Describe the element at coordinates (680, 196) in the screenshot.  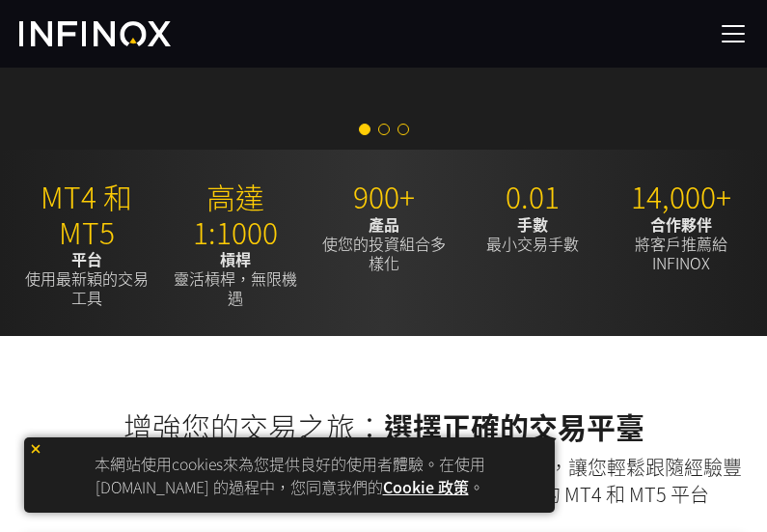
I see `p: 14,000+` at that location.